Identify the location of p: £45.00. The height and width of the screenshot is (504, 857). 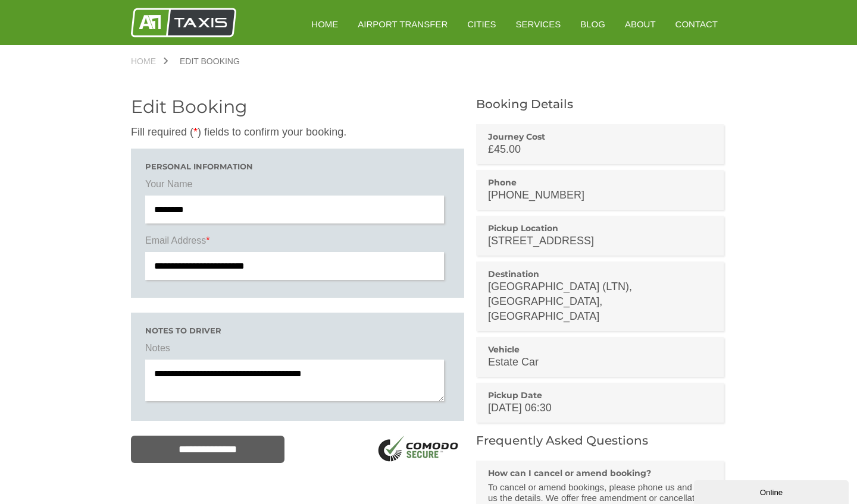
(600, 149).